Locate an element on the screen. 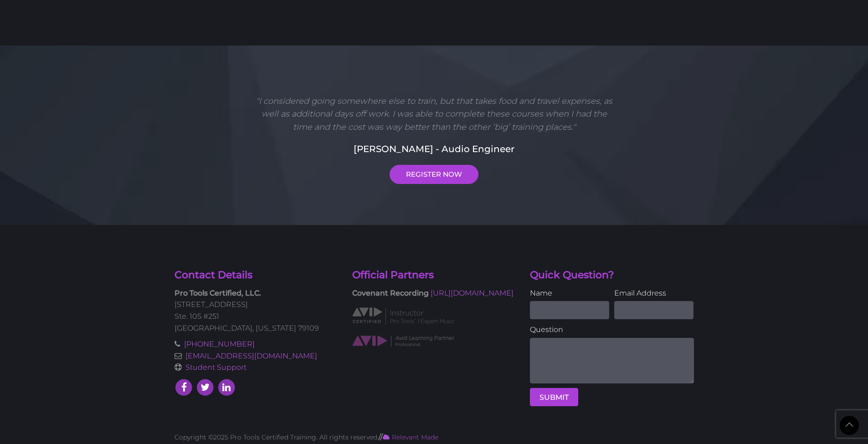 The image size is (868, 444). img: AVID Expert Instructor classification logo is located at coordinates (404, 316).